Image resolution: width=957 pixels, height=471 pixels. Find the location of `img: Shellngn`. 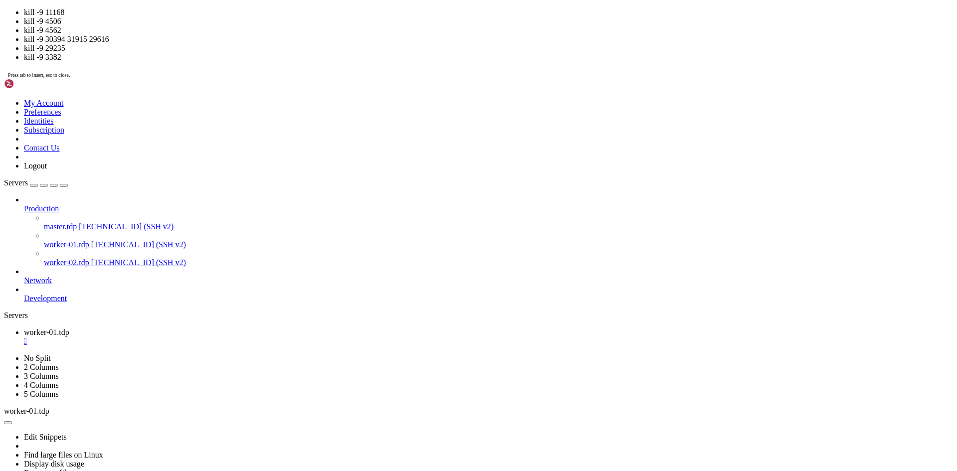

img: Shellngn is located at coordinates (32, 84).